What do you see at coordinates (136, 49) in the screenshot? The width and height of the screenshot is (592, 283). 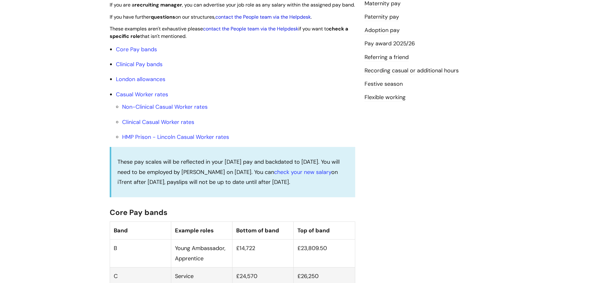 I see `a: Core Pay bands` at bounding box center [136, 49].